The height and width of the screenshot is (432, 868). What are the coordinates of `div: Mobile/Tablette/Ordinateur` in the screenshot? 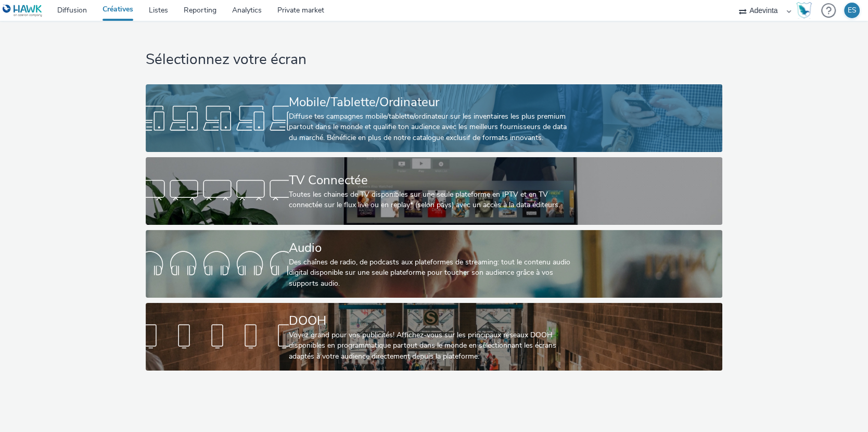 It's located at (432, 102).